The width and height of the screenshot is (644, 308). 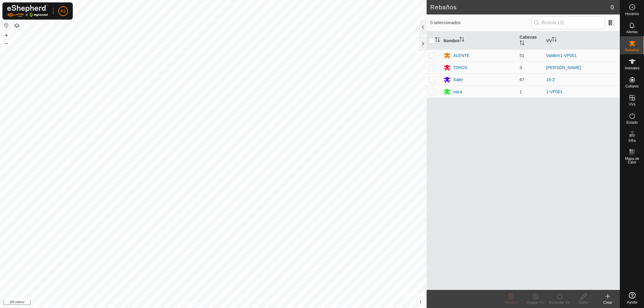 I want to click on a: 1-VP001, so click(x=554, y=92).